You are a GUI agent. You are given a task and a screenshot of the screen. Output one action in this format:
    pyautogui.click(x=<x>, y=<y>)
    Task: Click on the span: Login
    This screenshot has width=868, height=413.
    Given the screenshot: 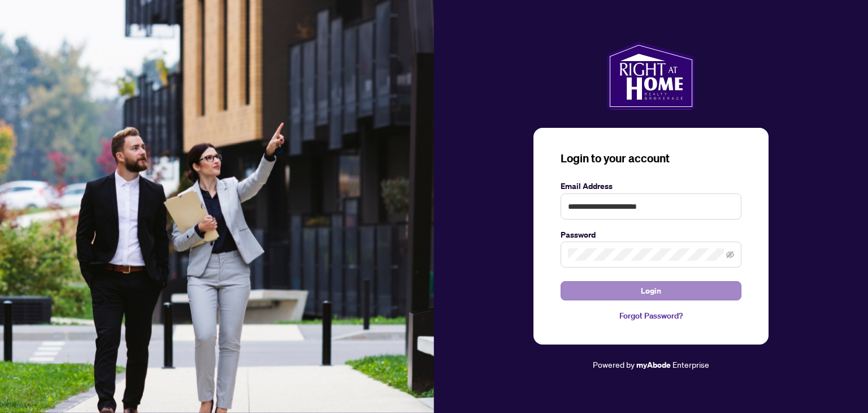 What is the action you would take?
    pyautogui.click(x=651, y=291)
    